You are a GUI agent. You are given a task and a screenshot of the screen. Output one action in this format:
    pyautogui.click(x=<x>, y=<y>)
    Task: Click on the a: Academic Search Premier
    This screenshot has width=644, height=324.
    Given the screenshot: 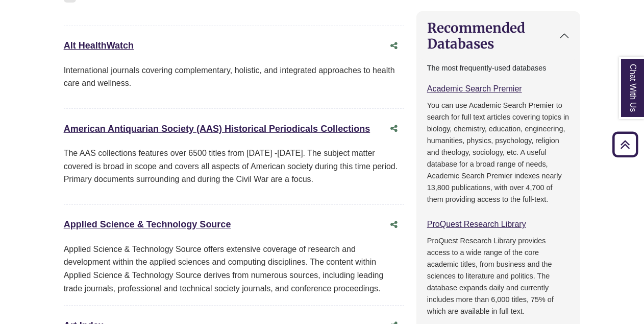 What is the action you would take?
    pyautogui.click(x=475, y=88)
    